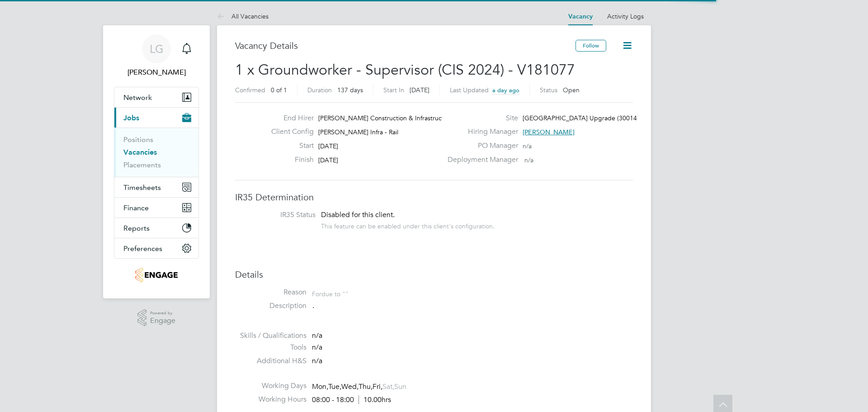 Image resolution: width=868 pixels, height=412 pixels. What do you see at coordinates (271, 335) in the screenshot?
I see `label: Skills / Qualifications` at bounding box center [271, 335].